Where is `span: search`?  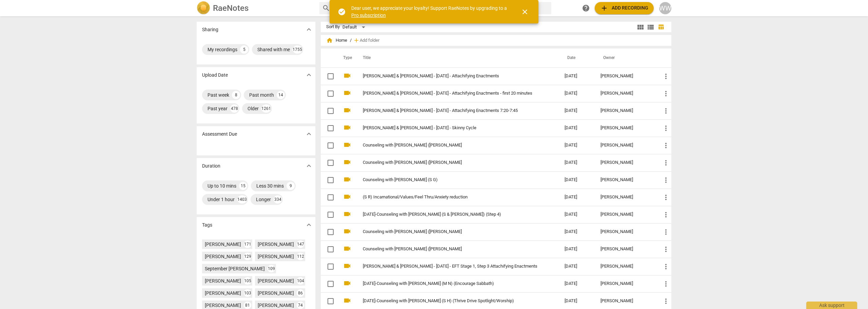
span: search is located at coordinates (326, 8).